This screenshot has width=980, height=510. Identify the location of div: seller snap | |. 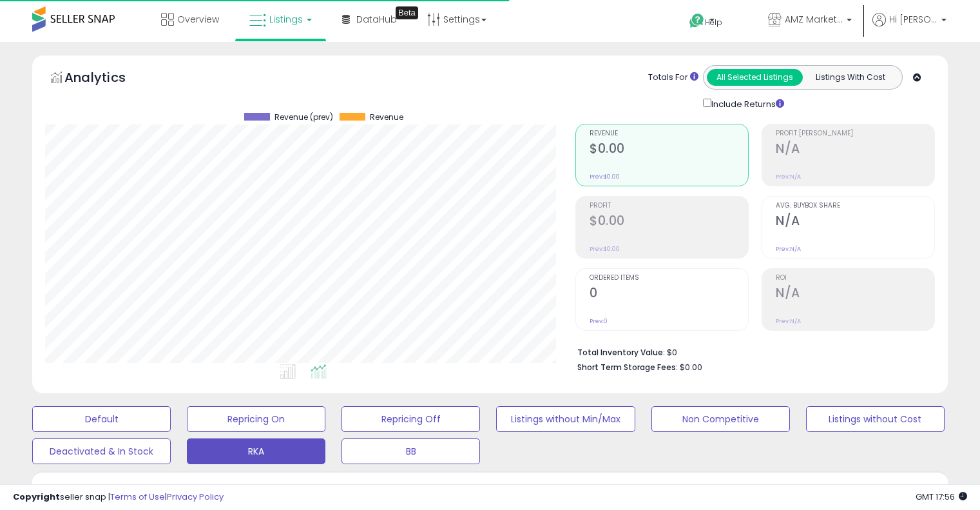
(118, 497).